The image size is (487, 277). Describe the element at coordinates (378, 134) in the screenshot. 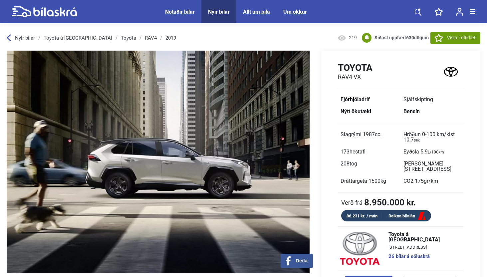

I see `span: cc.` at that location.